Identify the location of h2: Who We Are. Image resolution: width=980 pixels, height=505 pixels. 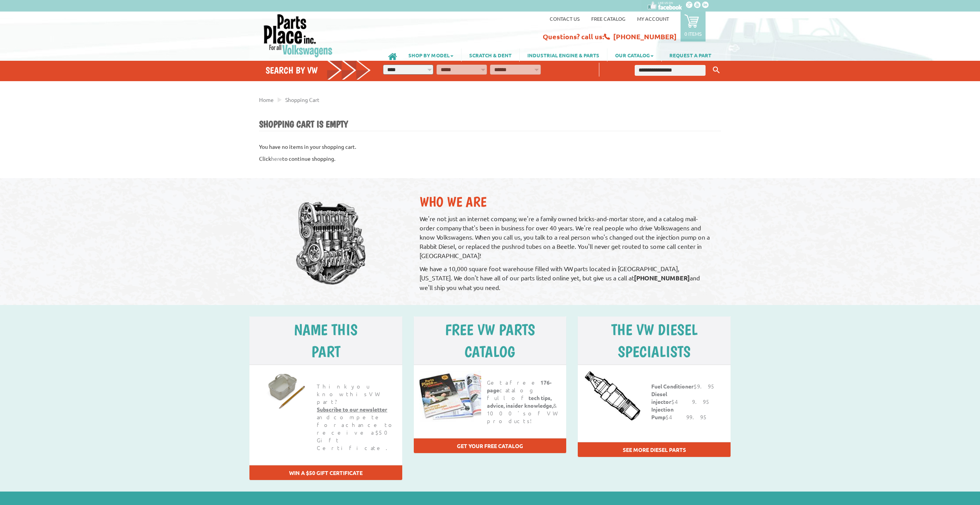
(567, 201).